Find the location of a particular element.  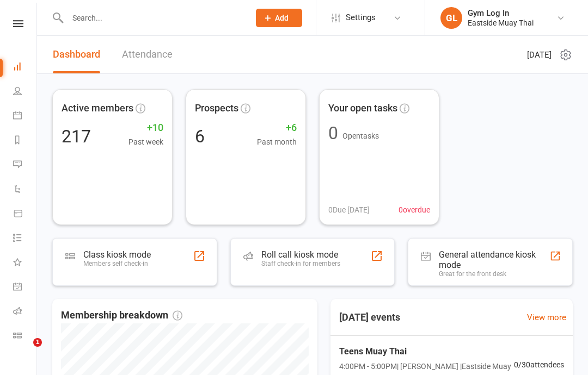

div: Great for the front desk is located at coordinates (494, 274).